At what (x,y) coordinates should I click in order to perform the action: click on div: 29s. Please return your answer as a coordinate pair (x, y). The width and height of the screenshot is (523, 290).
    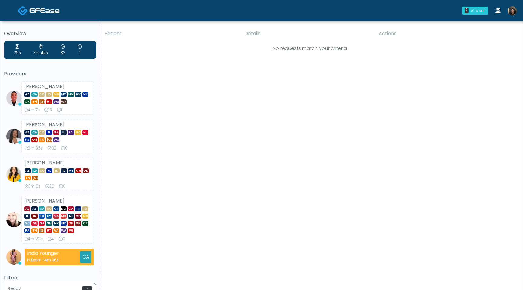
    Looking at the image, I should click on (17, 50).